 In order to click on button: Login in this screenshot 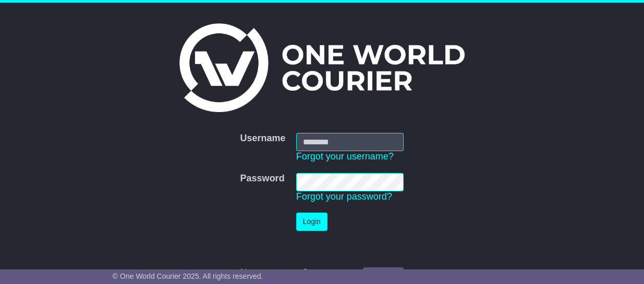, I will do `click(312, 221)`.